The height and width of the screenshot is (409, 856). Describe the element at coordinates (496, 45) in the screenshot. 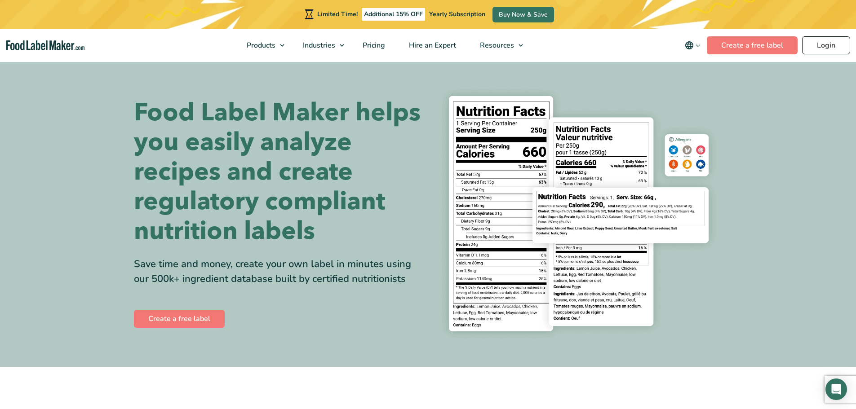

I see `span: Resources` at that location.